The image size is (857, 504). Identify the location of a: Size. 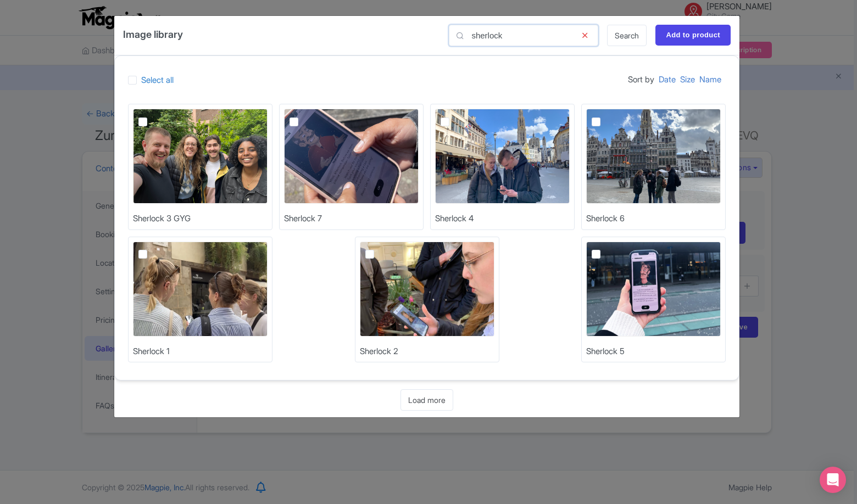
(687, 79).